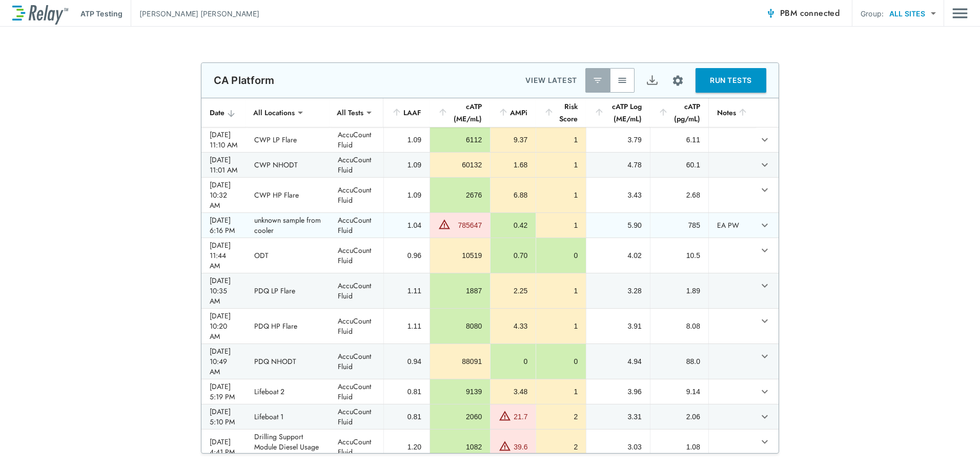 This screenshot has width=980, height=473. I want to click on div: 3.79, so click(618, 140).